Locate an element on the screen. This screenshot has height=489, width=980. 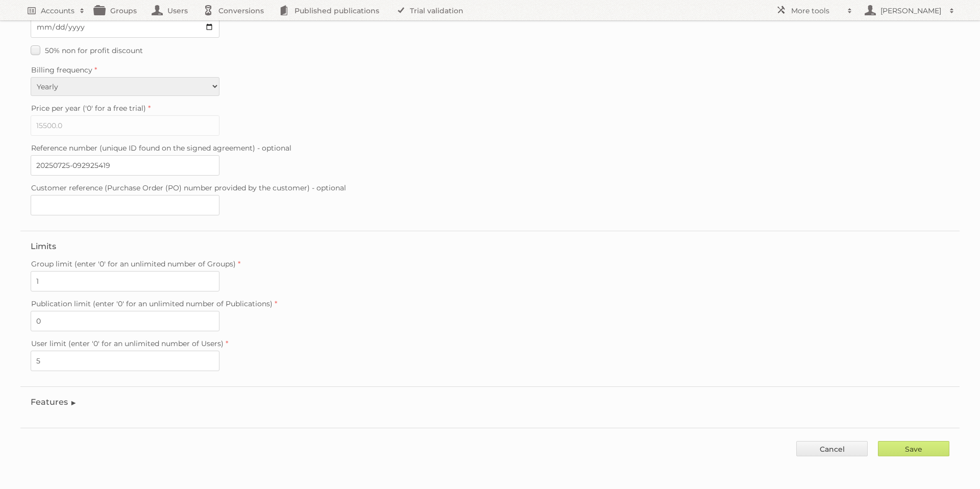
span: Billing frequency is located at coordinates (62, 70).